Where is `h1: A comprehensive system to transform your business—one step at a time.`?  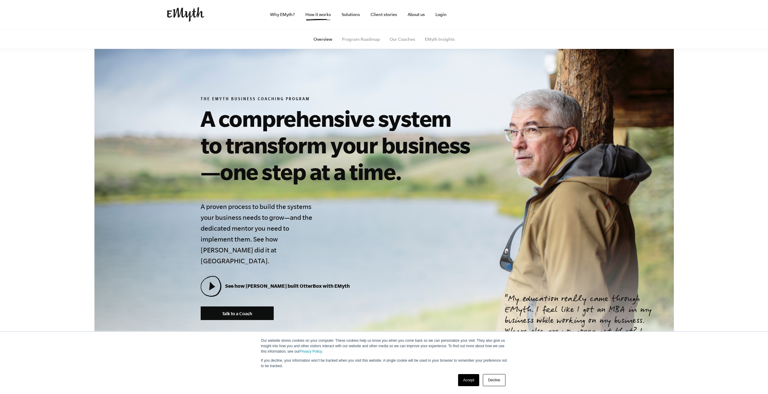 h1: A comprehensive system to transform your business—one step at a time. is located at coordinates (338, 145).